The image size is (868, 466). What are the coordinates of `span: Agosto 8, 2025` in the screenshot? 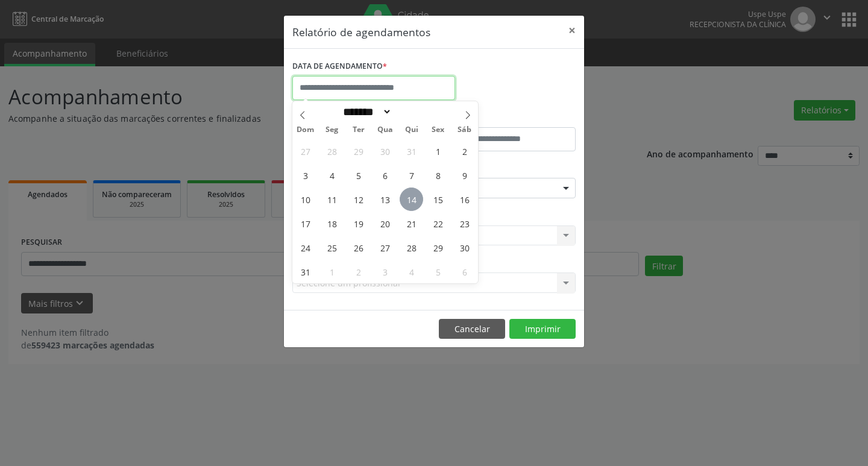 It's located at (438, 175).